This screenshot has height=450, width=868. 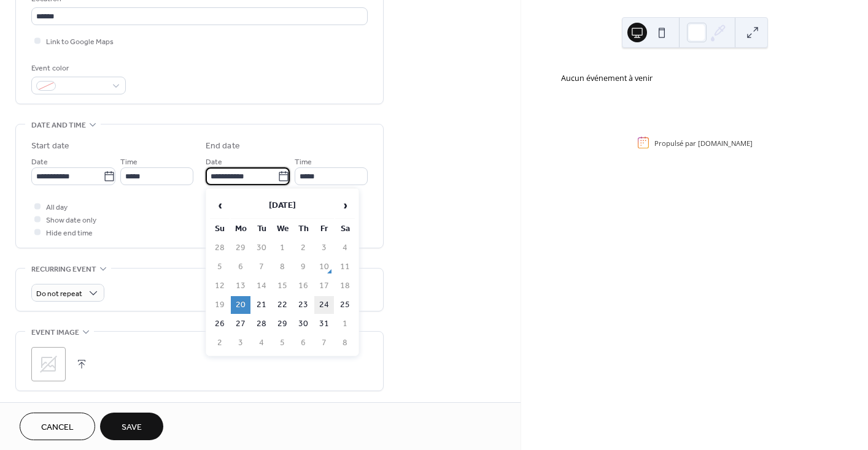 What do you see at coordinates (324, 286) in the screenshot?
I see `td: 17` at bounding box center [324, 286].